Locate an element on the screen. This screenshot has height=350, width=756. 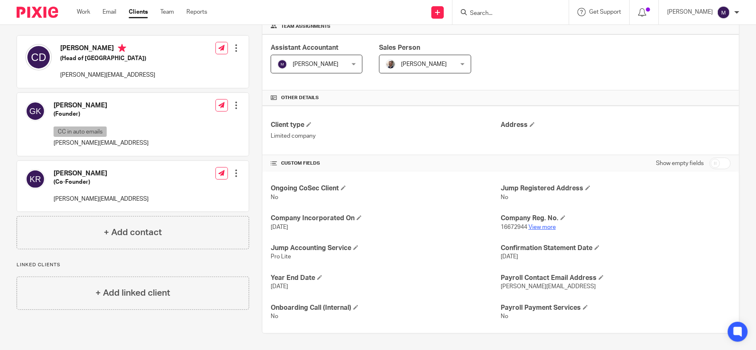
h5: (Founder) is located at coordinates (101, 114).